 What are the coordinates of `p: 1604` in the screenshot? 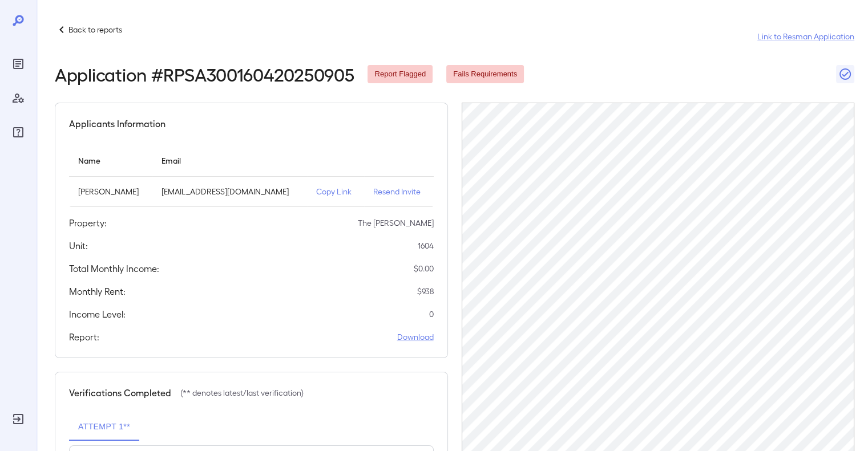 It's located at (426, 246).